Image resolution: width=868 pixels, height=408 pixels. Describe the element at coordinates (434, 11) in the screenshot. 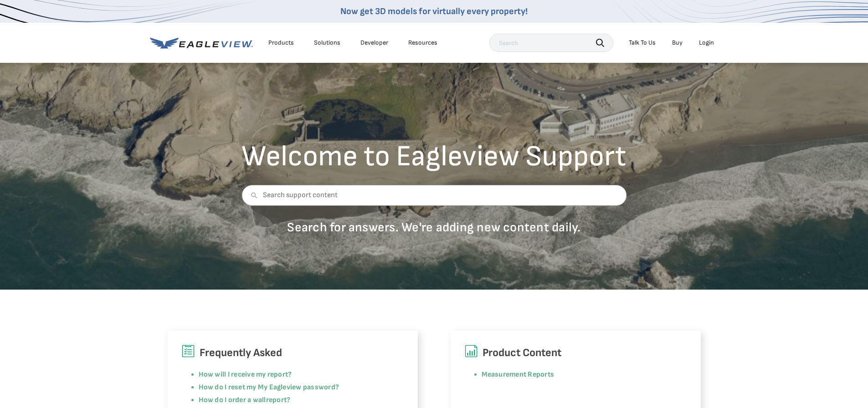

I see `a: Now get 3D models for virtually every property!` at that location.